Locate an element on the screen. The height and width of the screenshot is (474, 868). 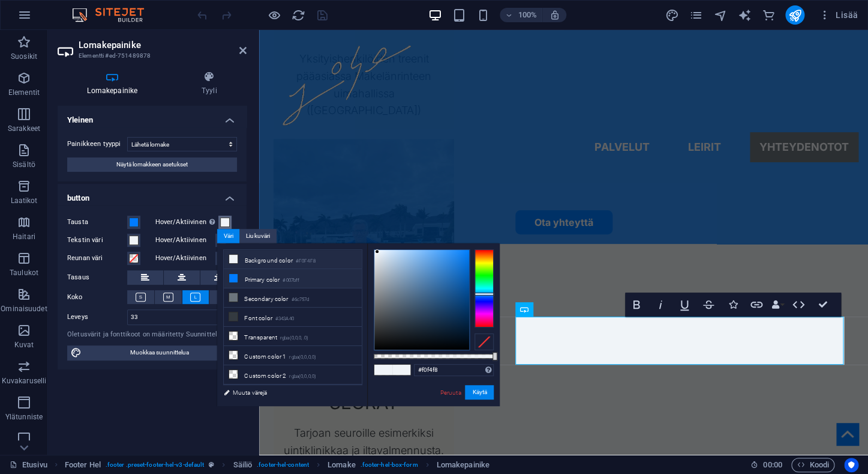
div: Väri is located at coordinates (228, 236).